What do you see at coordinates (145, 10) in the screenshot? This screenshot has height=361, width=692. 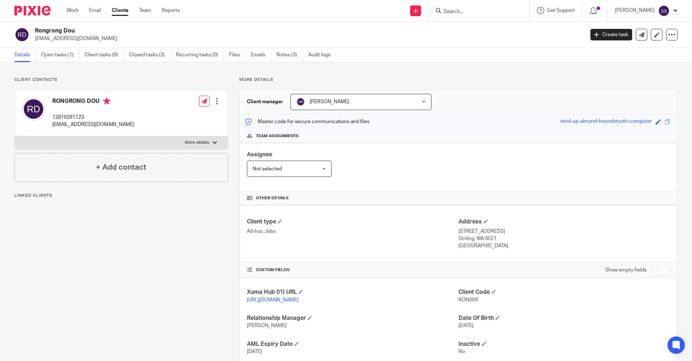 I see `a: Team` at bounding box center [145, 10].